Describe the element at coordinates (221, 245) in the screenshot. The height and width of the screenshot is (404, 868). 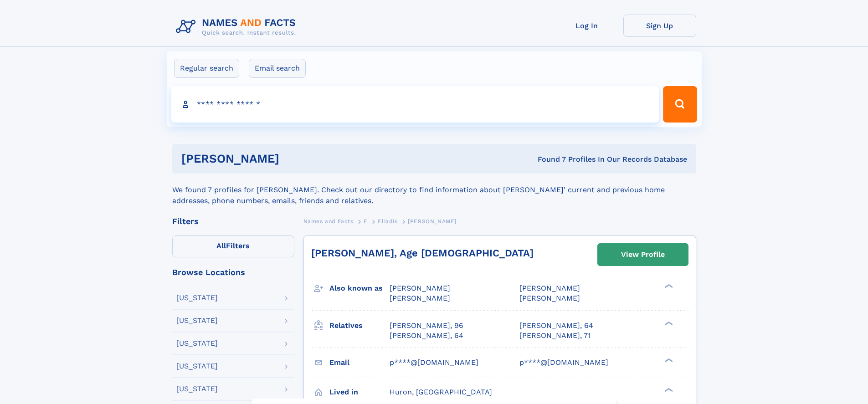
I see `span: All` at that location.